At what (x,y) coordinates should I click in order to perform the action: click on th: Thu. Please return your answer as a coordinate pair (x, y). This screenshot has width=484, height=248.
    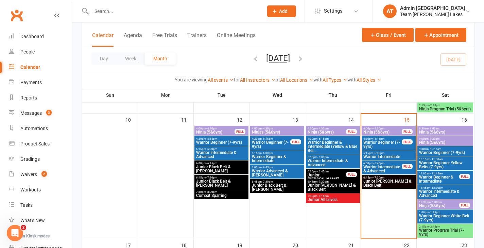
    Looking at the image, I should click on (333, 95).